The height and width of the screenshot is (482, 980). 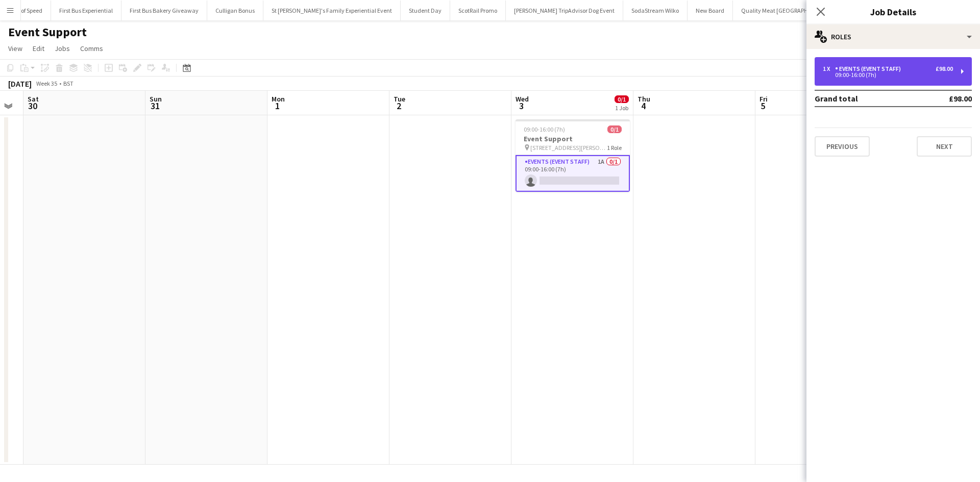 I want to click on div: 1 x, so click(x=829, y=69).